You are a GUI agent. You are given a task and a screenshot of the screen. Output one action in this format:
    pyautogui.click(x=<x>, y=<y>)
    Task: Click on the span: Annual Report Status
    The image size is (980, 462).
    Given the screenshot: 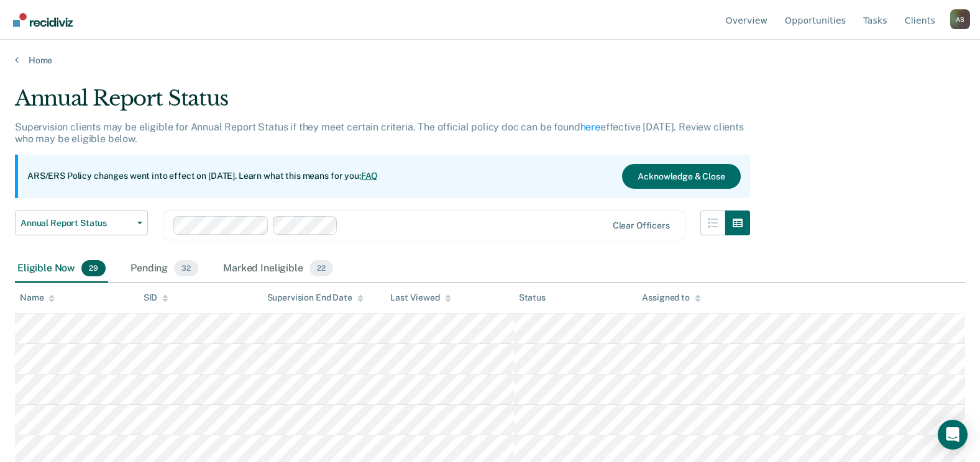 What is the action you would take?
    pyautogui.click(x=77, y=223)
    